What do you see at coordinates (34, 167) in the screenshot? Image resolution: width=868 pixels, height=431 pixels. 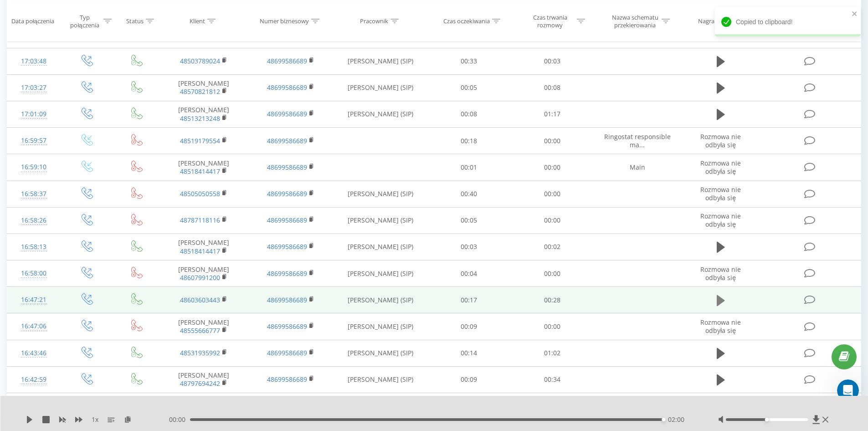 I see `div: 16:59:10` at bounding box center [34, 167].